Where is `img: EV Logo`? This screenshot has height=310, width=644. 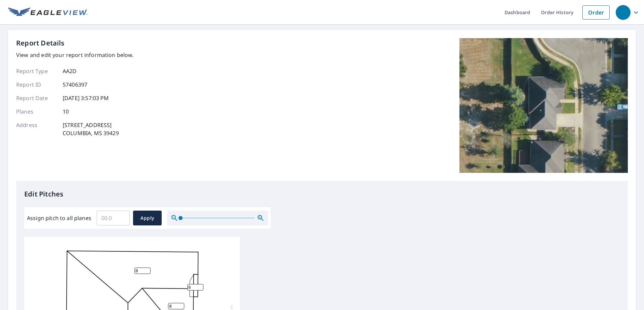
img: EV Logo is located at coordinates (48, 12).